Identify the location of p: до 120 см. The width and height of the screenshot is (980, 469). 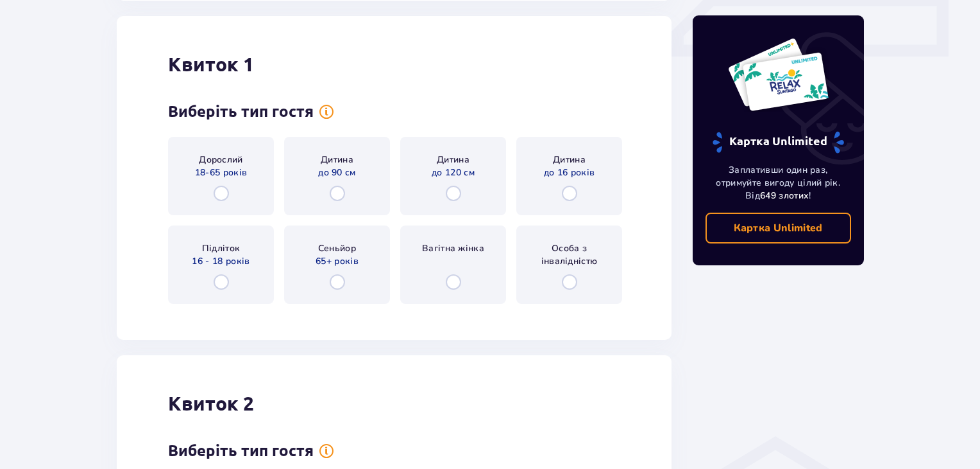
(453, 172).